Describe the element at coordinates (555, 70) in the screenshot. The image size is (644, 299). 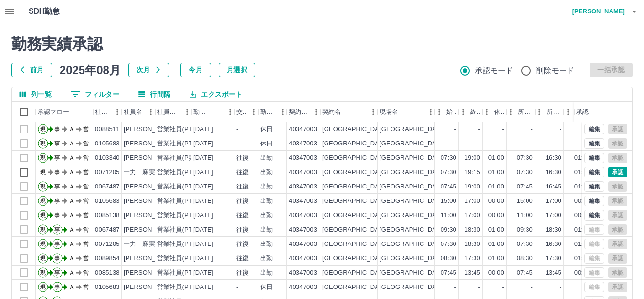
I see `span: 削除モード` at that location.